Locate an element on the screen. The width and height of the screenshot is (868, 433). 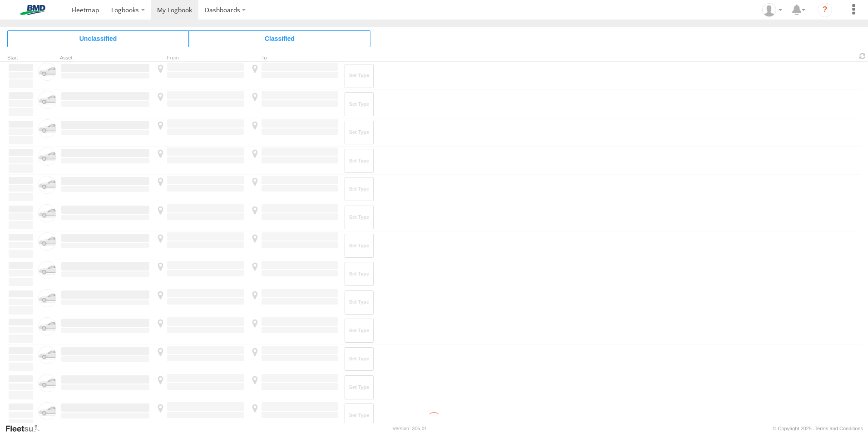
div: From is located at coordinates (200, 58).